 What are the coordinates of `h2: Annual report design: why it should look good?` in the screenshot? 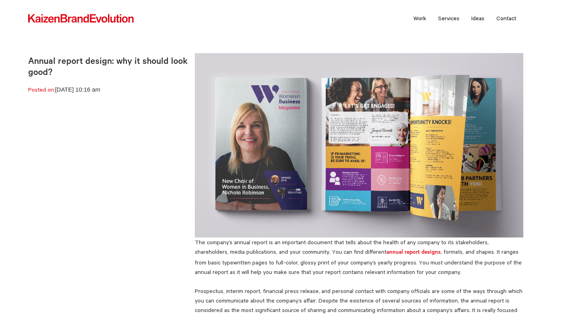 It's located at (109, 68).